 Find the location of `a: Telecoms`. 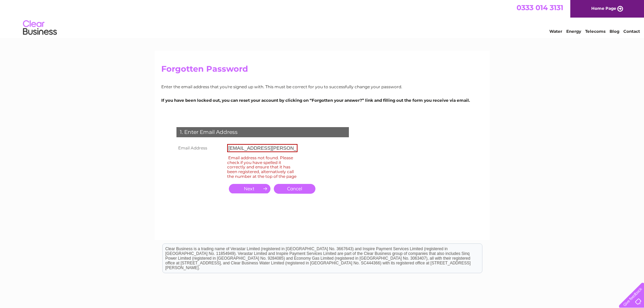

a: Telecoms is located at coordinates (596, 31).